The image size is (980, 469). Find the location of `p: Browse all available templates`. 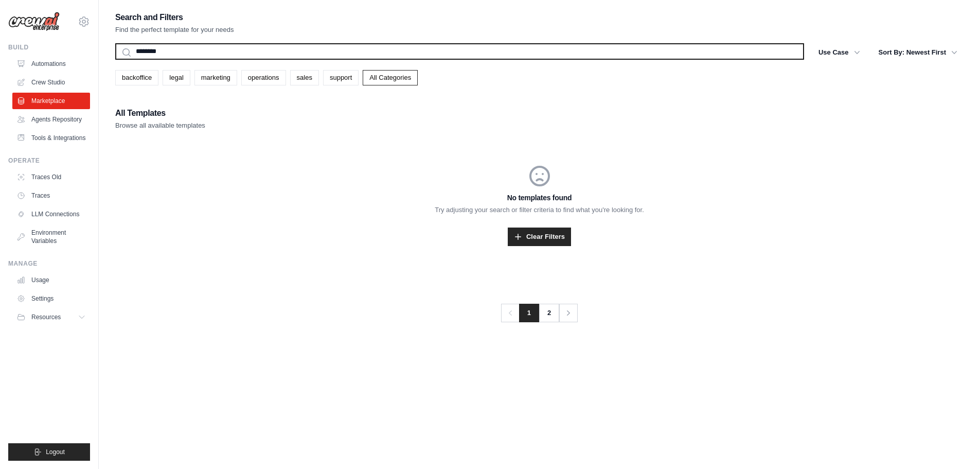

p: Browse all available templates is located at coordinates (160, 125).